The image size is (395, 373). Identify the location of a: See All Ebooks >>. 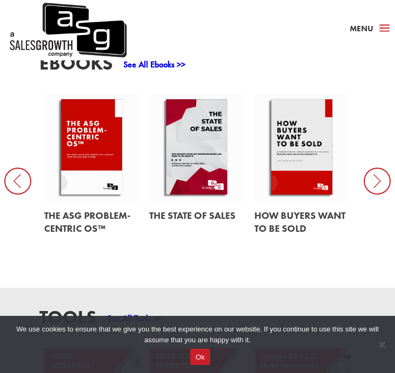
(154, 64).